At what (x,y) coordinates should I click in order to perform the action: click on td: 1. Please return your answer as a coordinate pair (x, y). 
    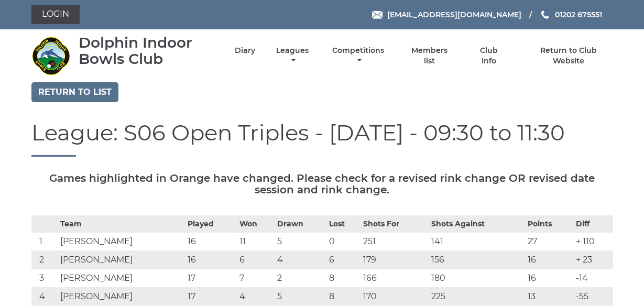
    Looking at the image, I should click on (44, 241).